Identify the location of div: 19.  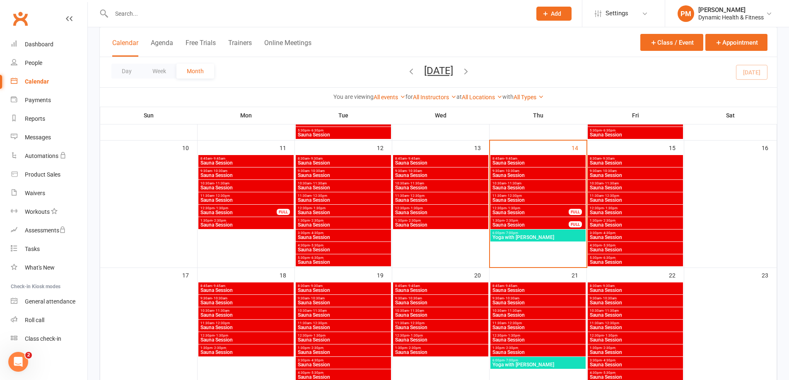
(384, 275).